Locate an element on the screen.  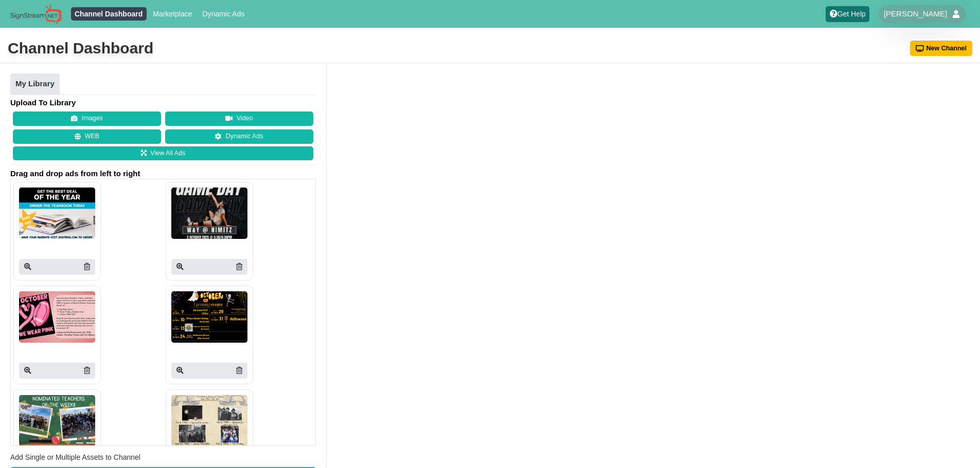
img: P250x250 image processing20250930 1793698 1oxjdjv is located at coordinates (57, 421).